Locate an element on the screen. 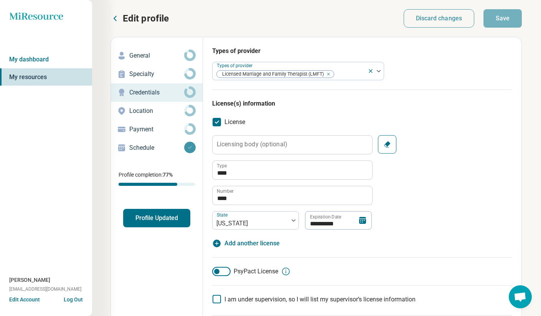  p: Payment is located at coordinates (157, 129).